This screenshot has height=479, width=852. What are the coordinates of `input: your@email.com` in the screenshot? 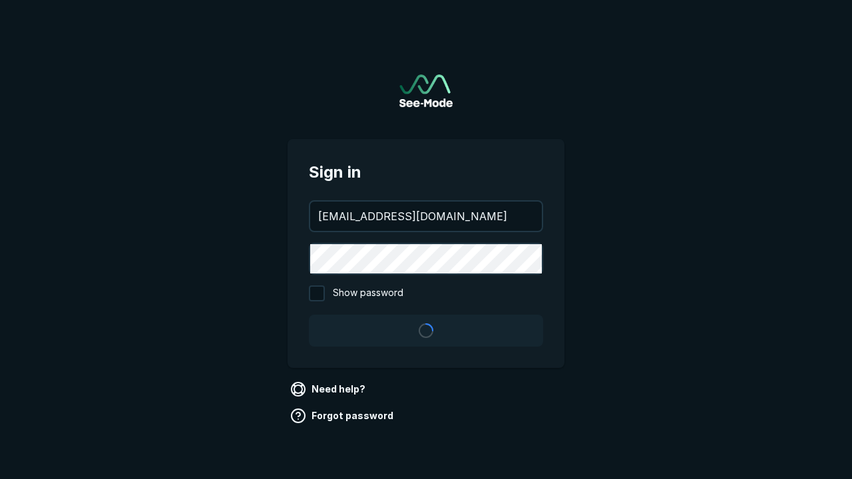 It's located at (426, 216).